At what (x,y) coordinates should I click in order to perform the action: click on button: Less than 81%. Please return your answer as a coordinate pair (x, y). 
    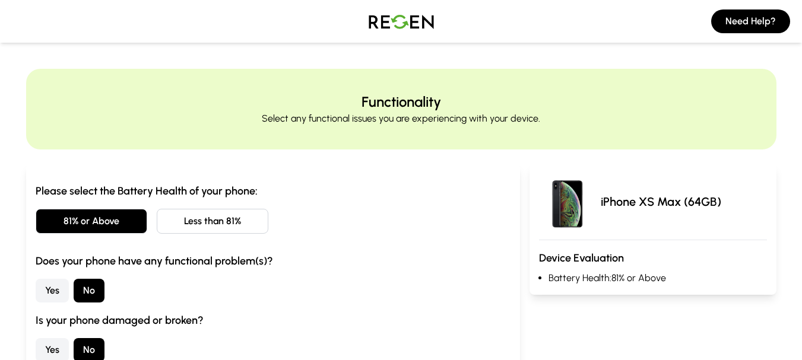
    Looking at the image, I should click on (213, 221).